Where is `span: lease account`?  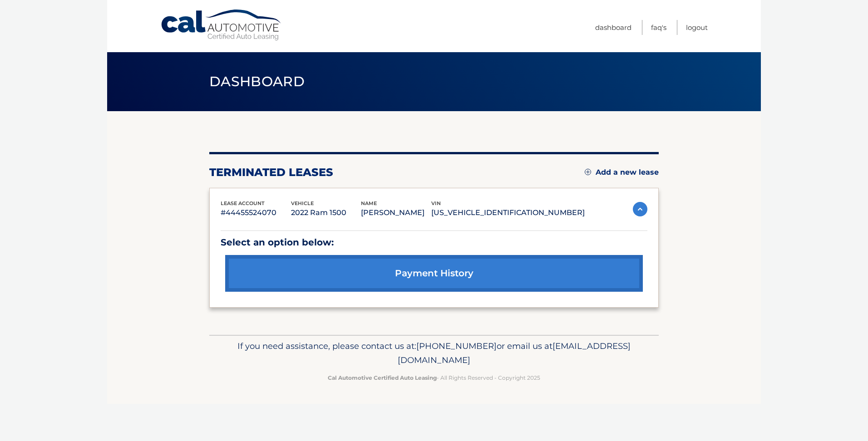 span: lease account is located at coordinates (242, 204).